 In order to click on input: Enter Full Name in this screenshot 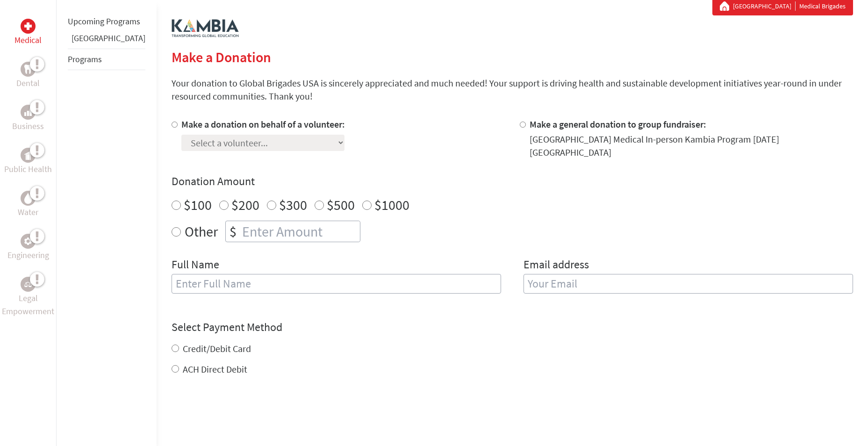, I will do `click(336, 284)`.